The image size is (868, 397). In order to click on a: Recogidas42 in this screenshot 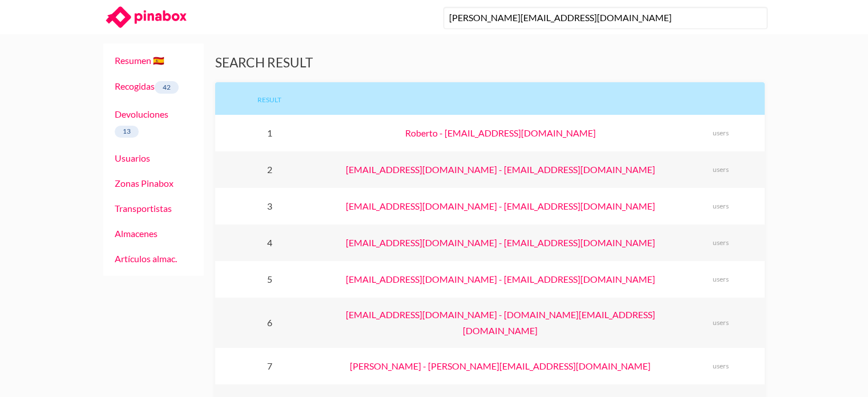, I will do `click(147, 86)`.